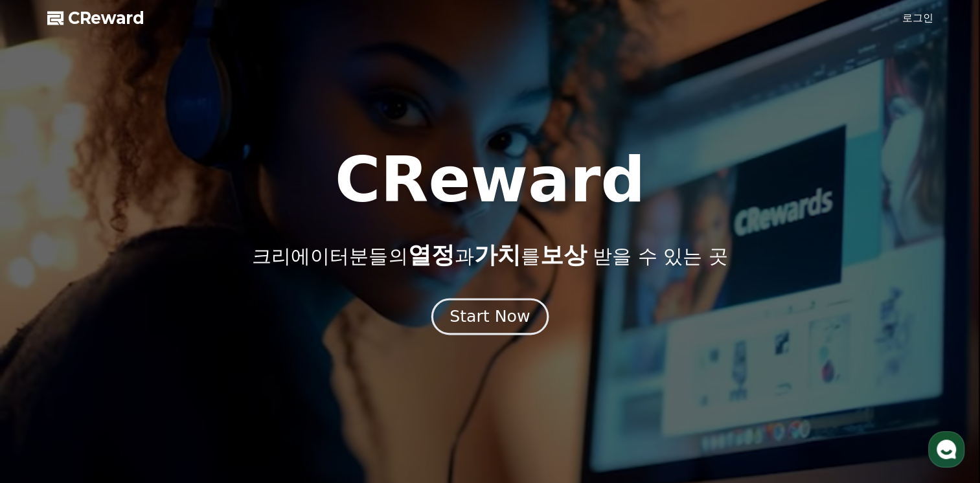 The height and width of the screenshot is (483, 980). I want to click on span: 보상, so click(563, 255).